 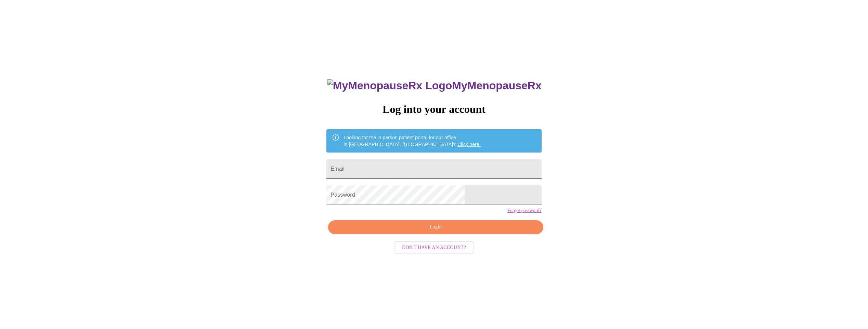 I want to click on a: Click here!, so click(x=469, y=144).